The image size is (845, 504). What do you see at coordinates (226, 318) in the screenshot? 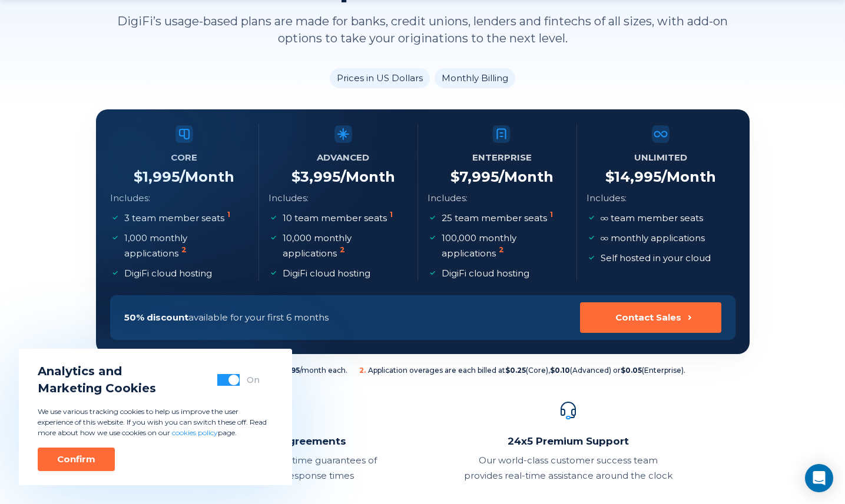
I see `p: available for your first 6 months` at bounding box center [226, 318].